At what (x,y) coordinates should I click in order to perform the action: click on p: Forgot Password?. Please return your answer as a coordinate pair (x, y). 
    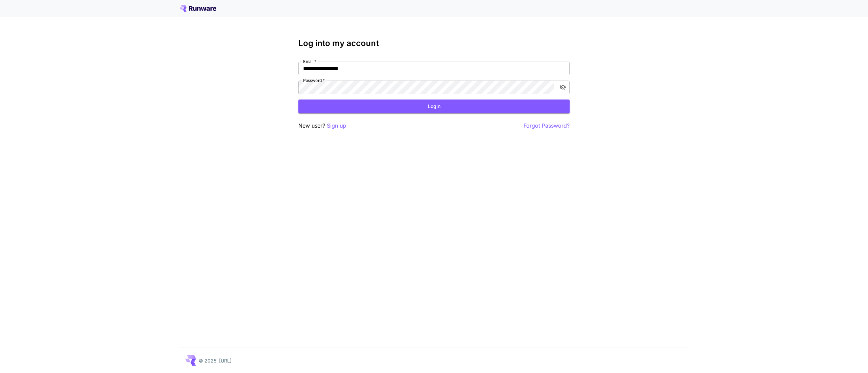
    Looking at the image, I should click on (547, 125).